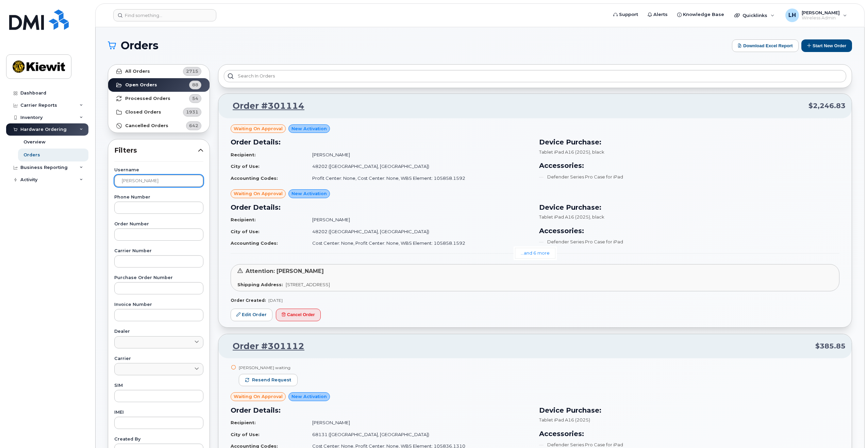  Describe the element at coordinates (159, 72) in the screenshot. I see `a: All Orders2715` at that location.